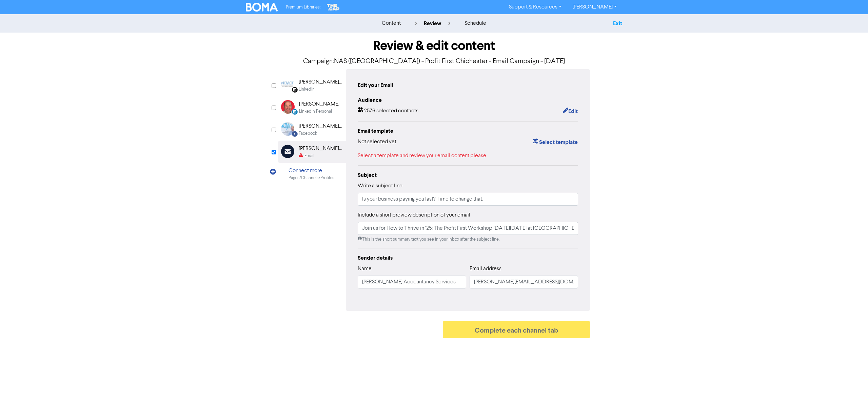  What do you see at coordinates (262, 7) in the screenshot?
I see `img: BOMA Logo` at bounding box center [262, 7].